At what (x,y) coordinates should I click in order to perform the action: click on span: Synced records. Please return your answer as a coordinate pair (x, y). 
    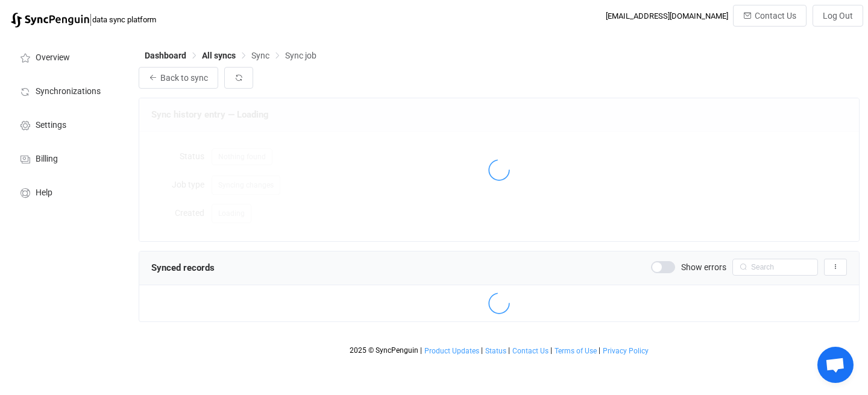
    Looking at the image, I should click on (183, 267).